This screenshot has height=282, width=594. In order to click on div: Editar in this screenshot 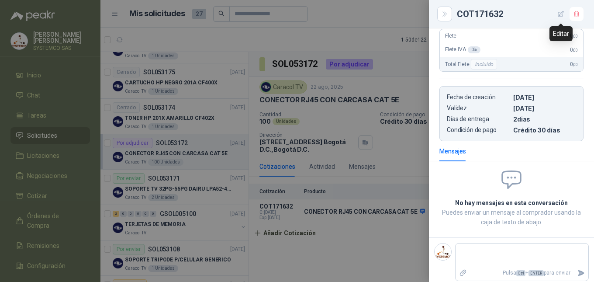, I will do `click(561, 34)`.